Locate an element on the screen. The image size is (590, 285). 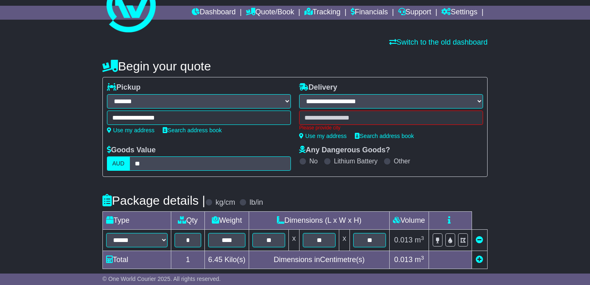
td: Type is located at coordinates (137, 221).